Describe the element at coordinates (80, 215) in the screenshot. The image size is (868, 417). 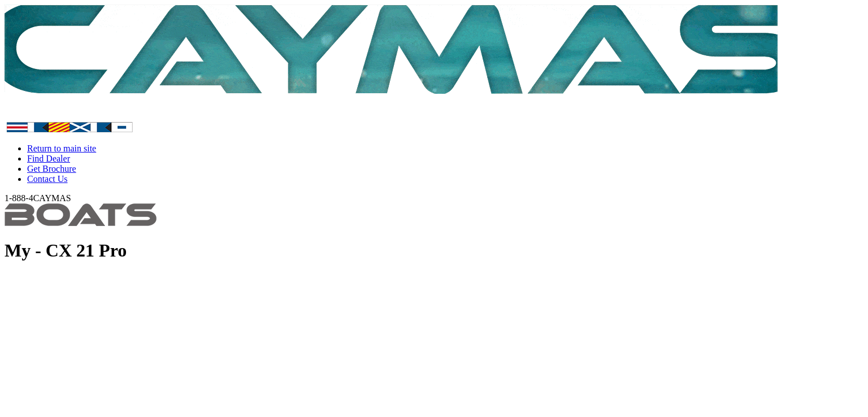
I see `img: header-img-254127e0d71590253d4cf57f5b8b17b756bd278d0e62775bdf129cc0fd38fc60.png` at that location.